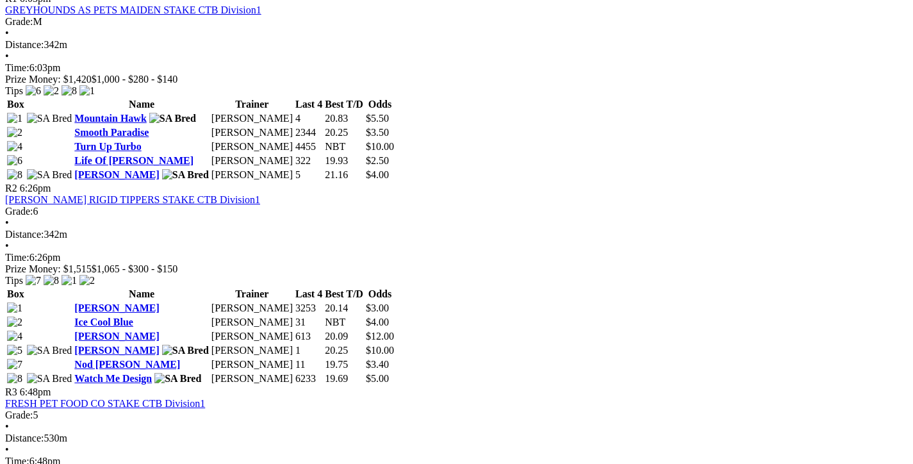  Describe the element at coordinates (377, 364) in the screenshot. I see `span: $3.40` at that location.